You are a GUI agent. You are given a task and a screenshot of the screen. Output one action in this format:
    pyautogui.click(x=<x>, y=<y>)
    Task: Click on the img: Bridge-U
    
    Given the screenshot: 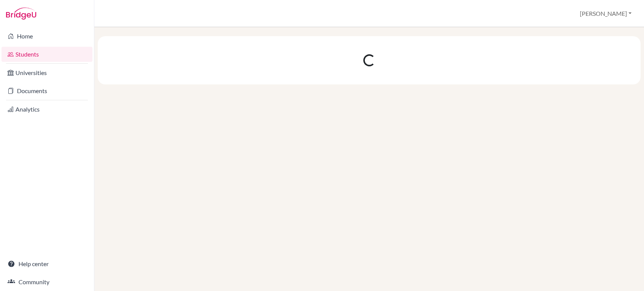 What is the action you would take?
    pyautogui.click(x=21, y=14)
    